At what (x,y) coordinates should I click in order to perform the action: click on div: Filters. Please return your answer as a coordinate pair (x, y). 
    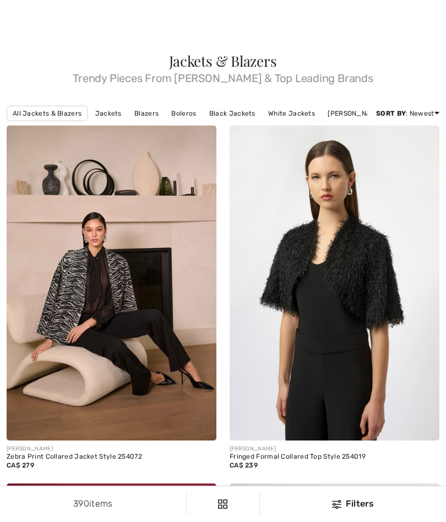
    Looking at the image, I should click on (353, 504).